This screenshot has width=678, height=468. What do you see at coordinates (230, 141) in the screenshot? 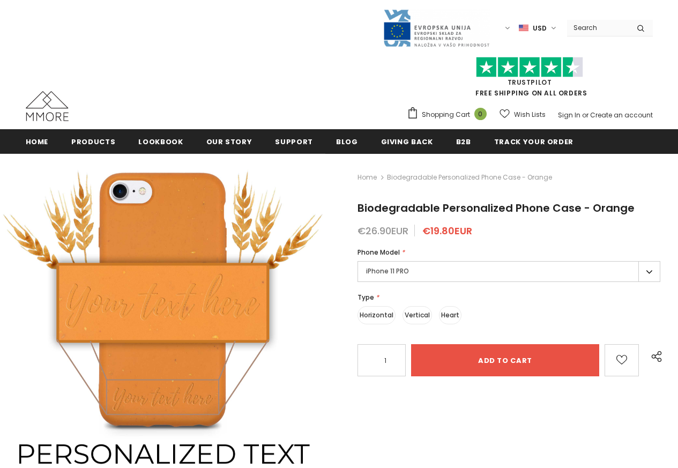
I see `a: Our Story` at bounding box center [230, 141].